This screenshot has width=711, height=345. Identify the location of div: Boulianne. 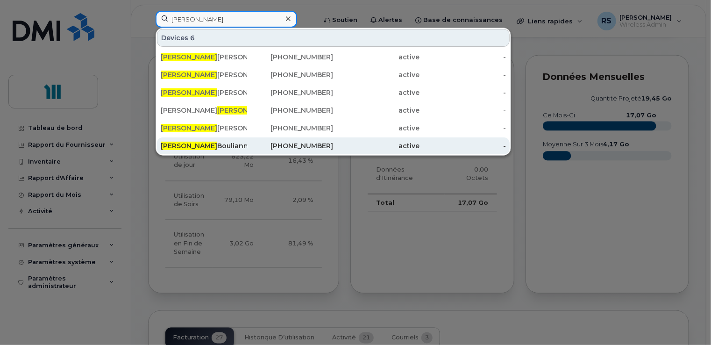
(204, 146).